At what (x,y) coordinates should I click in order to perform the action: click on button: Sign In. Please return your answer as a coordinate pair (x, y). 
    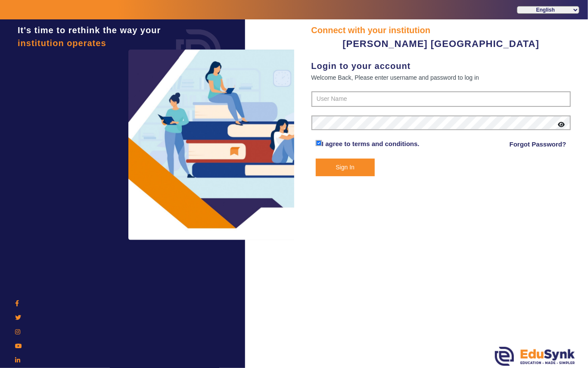
    Looking at the image, I should click on (345, 167).